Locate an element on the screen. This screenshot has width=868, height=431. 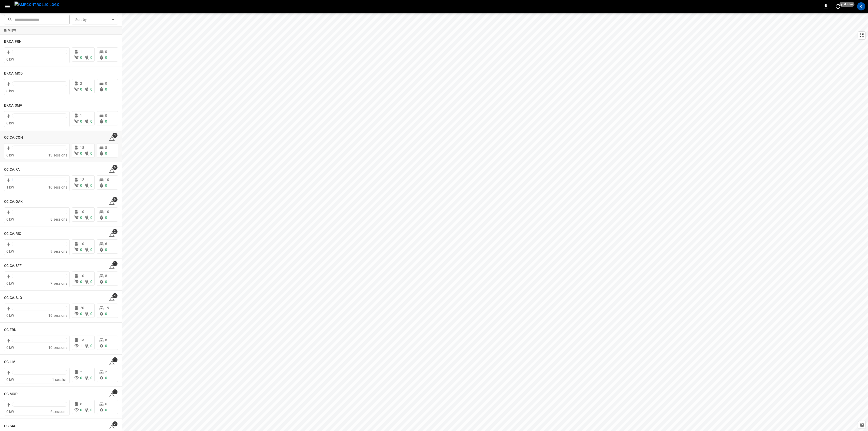
h6: CC.CA.CON is located at coordinates (13, 138).